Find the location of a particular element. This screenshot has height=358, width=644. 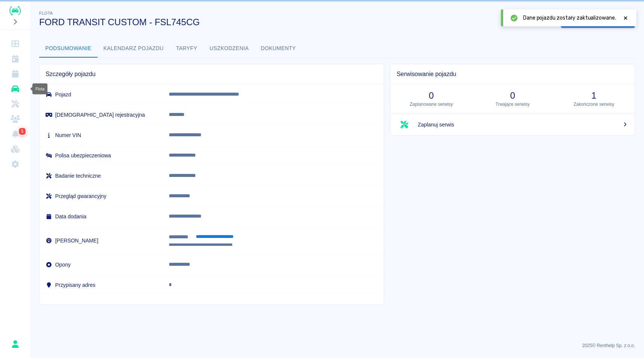

button: Podsumowanie is located at coordinates (68, 49).